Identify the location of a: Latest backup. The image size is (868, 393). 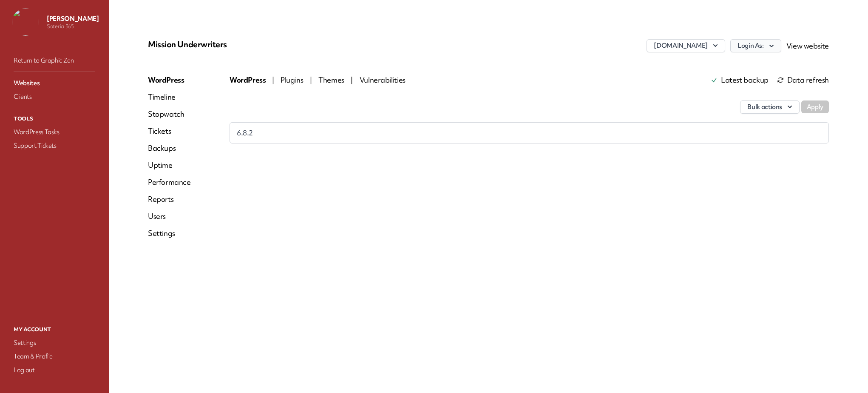
(740, 80).